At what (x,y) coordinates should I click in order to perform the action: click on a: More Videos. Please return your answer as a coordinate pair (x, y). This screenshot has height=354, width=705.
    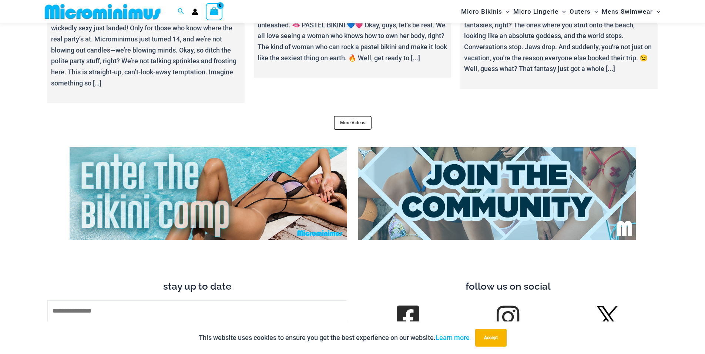
    Looking at the image, I should click on (352, 123).